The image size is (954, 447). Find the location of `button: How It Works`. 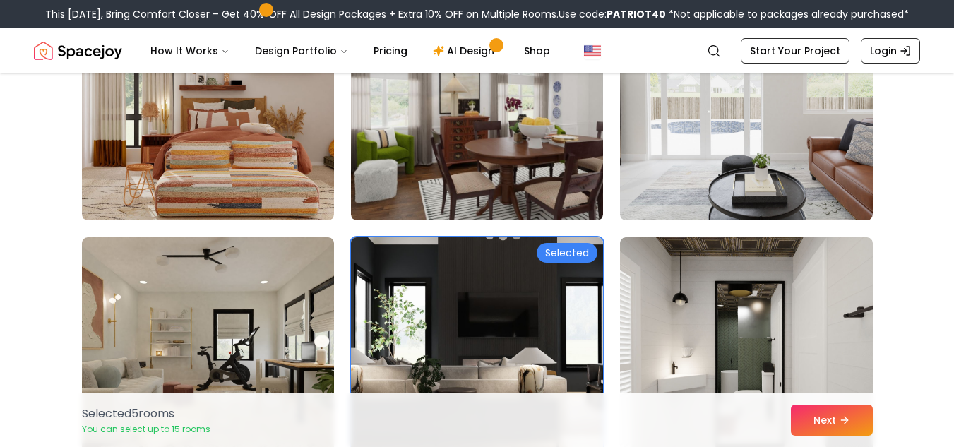

button: How It Works is located at coordinates (190, 51).